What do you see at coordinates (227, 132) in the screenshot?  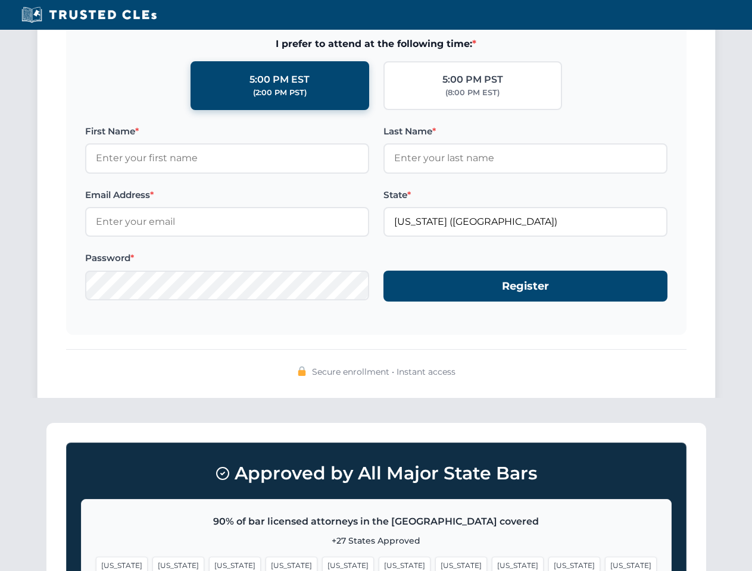 I see `label: First Name` at bounding box center [227, 132].